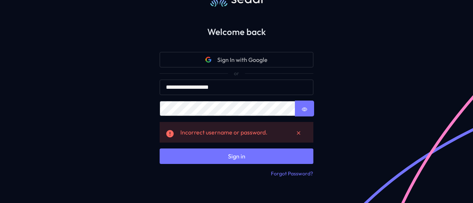  I want to click on button: Sign in, so click(236, 157).